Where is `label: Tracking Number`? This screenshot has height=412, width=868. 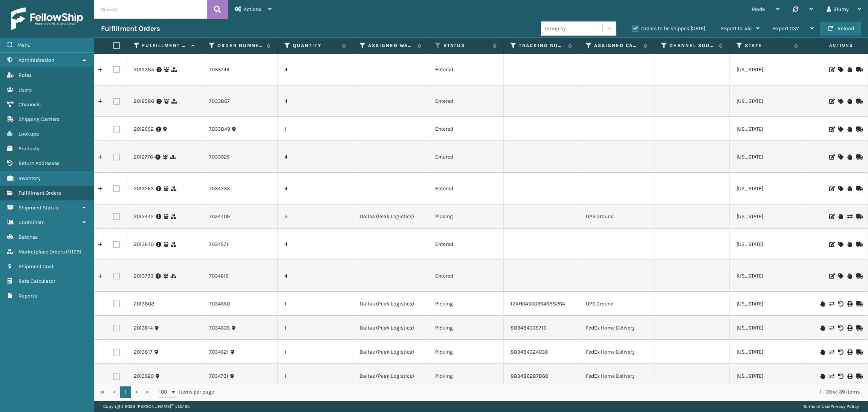 label: Tracking Number is located at coordinates (541, 46).